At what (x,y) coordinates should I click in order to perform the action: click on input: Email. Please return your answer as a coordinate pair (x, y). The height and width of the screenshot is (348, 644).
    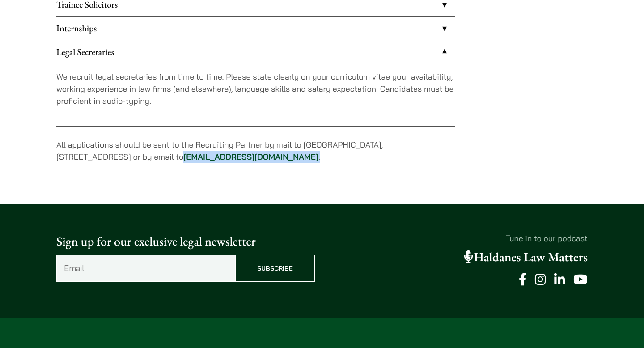
    Looking at the image, I should click on (146, 267).